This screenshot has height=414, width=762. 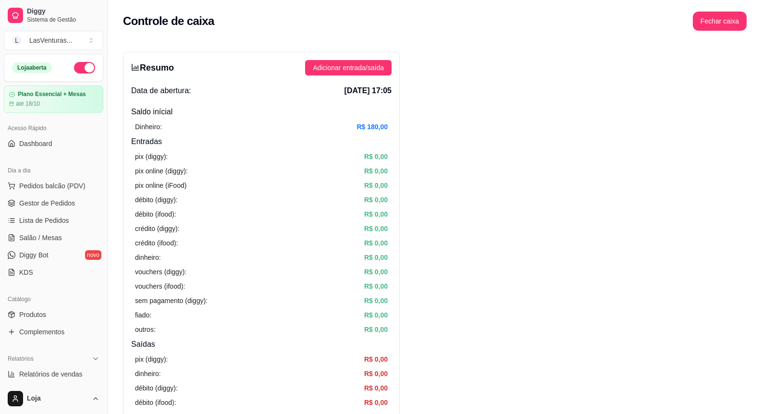 What do you see at coordinates (53, 238) in the screenshot?
I see `a: Salão / Mesas` at bounding box center [53, 238].